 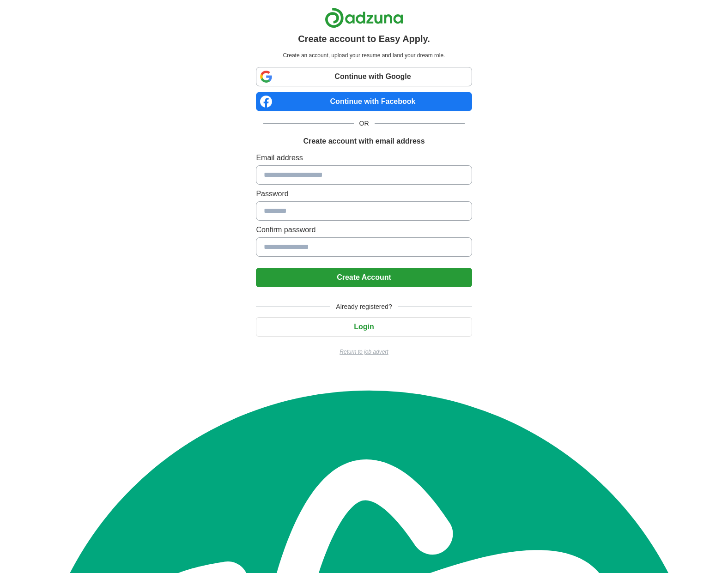 I want to click on span: OR, so click(x=364, y=123).